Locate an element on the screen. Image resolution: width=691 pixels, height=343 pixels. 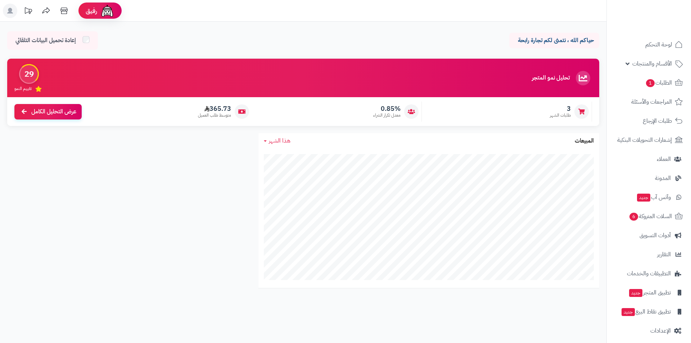
a: عرض التحليل الكامل is located at coordinates (48, 111).